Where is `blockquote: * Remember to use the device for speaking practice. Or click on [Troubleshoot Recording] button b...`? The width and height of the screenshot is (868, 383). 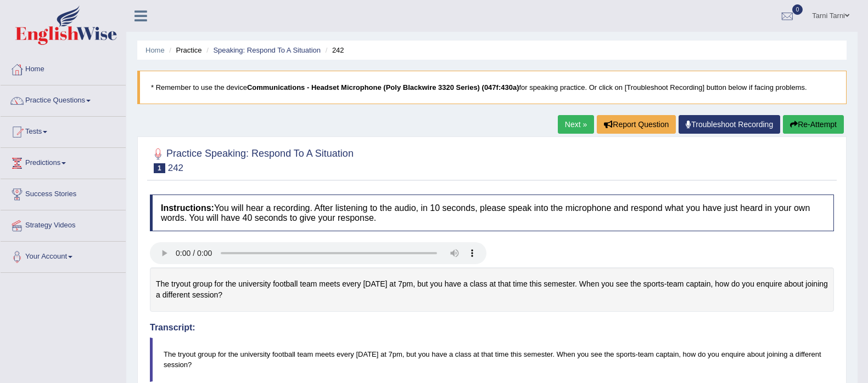
blockquote: * Remember to use the device for speaking practice. Or click on [Troubleshoot Recording] button b... is located at coordinates (492, 87).